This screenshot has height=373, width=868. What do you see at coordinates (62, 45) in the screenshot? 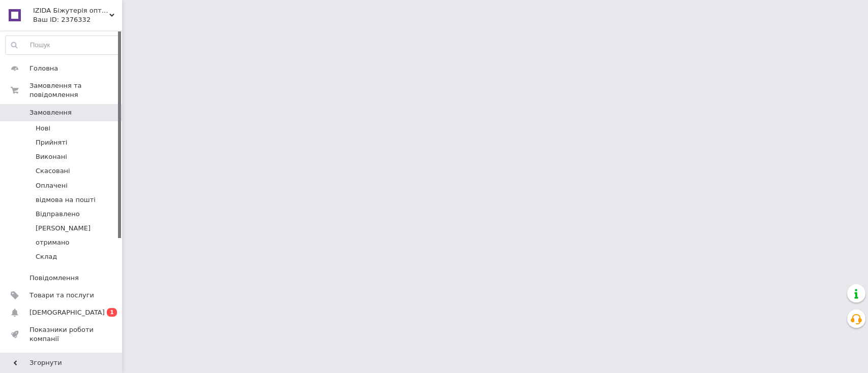
I see `input: Пошук` at bounding box center [62, 45].